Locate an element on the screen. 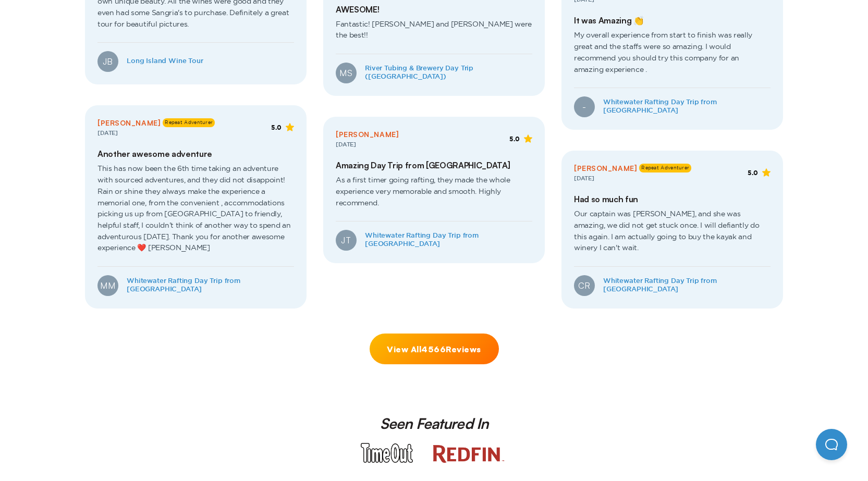 This screenshot has width=868, height=481. div: MS is located at coordinates (346, 73).